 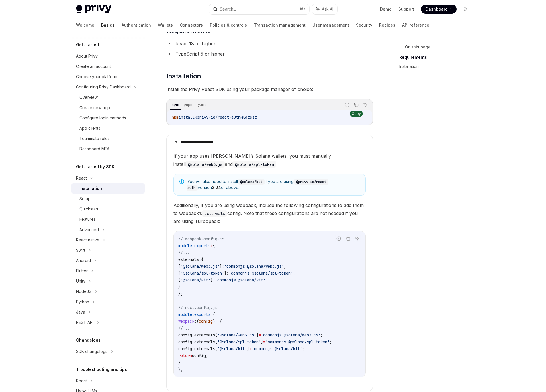 I want to click on button: Report incorrect code, so click(x=347, y=105).